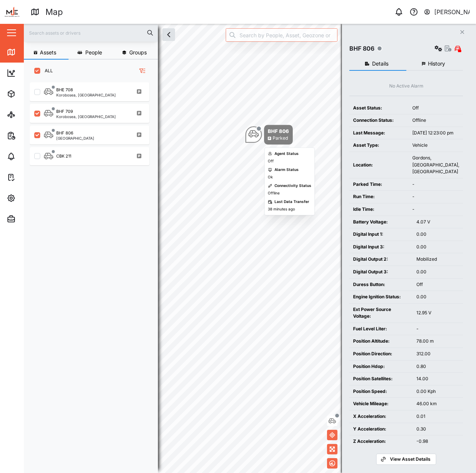 The height and width of the screenshot is (473, 476). What do you see at coordinates (48, 53) in the screenshot?
I see `span: Assets` at bounding box center [48, 53].